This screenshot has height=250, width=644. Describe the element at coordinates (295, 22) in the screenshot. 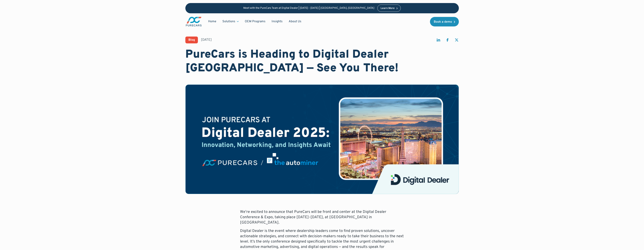

I see `a: About Us` at that location.